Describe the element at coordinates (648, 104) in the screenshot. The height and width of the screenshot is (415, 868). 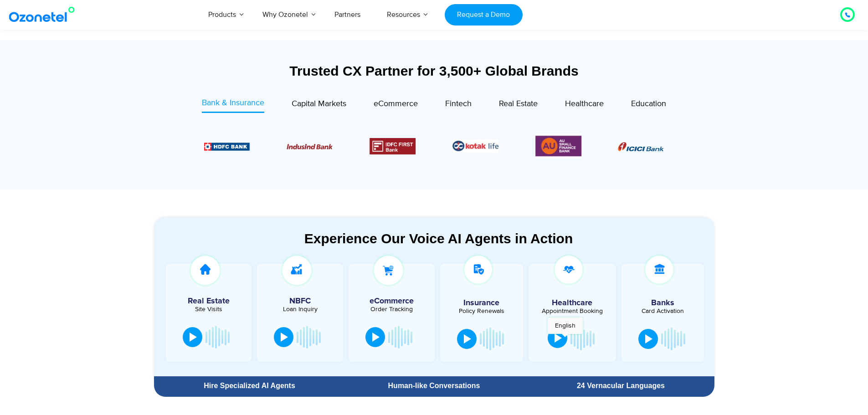
I see `span: Education` at that location.